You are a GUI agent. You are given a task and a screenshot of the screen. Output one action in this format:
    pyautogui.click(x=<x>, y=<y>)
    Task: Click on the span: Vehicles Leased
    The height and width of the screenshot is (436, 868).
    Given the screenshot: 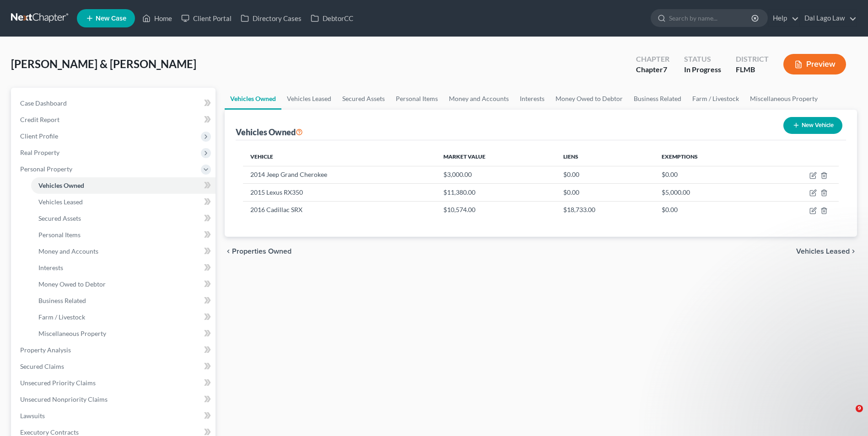 What is the action you would take?
    pyautogui.click(x=60, y=201)
    